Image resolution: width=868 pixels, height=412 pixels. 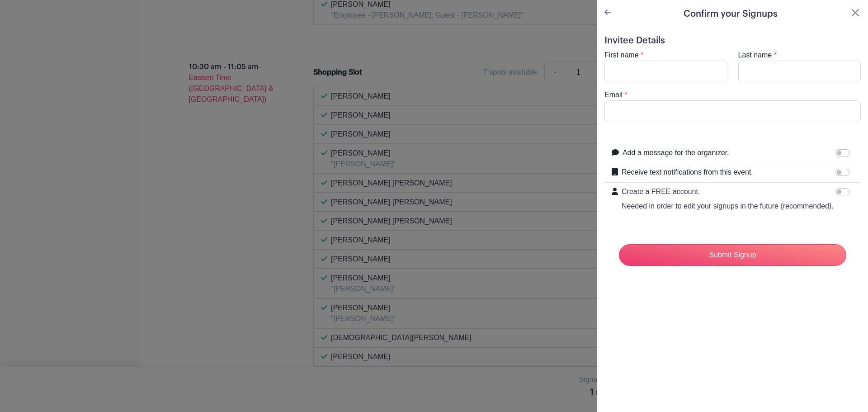 I want to click on p: Needed in order to edit your signups in the future (recommended)., so click(x=728, y=206).